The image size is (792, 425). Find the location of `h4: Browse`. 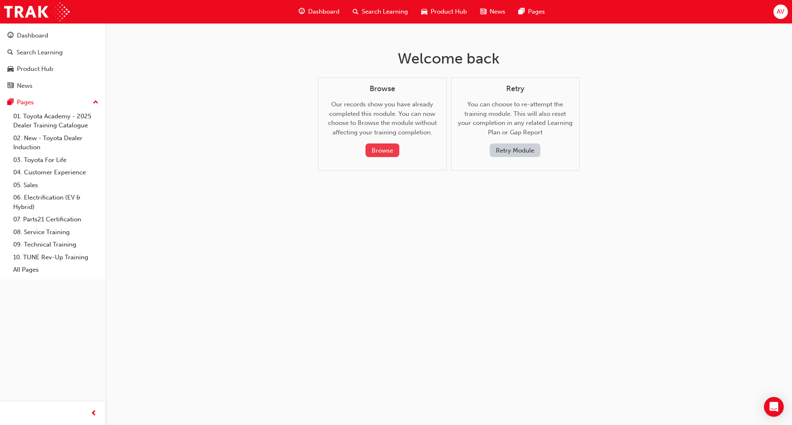

h4: Browse is located at coordinates (382, 89).